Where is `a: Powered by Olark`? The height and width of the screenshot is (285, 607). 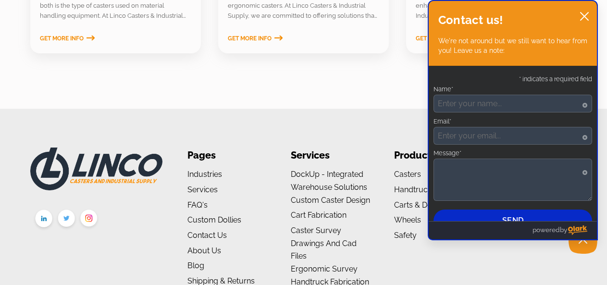
a: Powered by Olark is located at coordinates (564, 230).